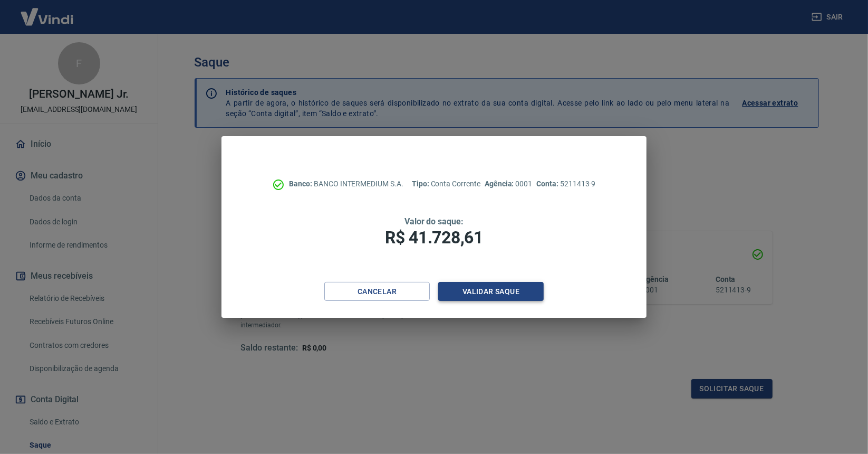 Image resolution: width=868 pixels, height=454 pixels. I want to click on p: 0001, so click(509, 184).